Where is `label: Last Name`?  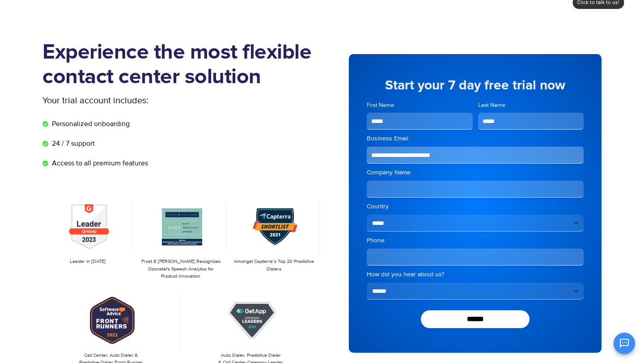
label: Last Name is located at coordinates (531, 105).